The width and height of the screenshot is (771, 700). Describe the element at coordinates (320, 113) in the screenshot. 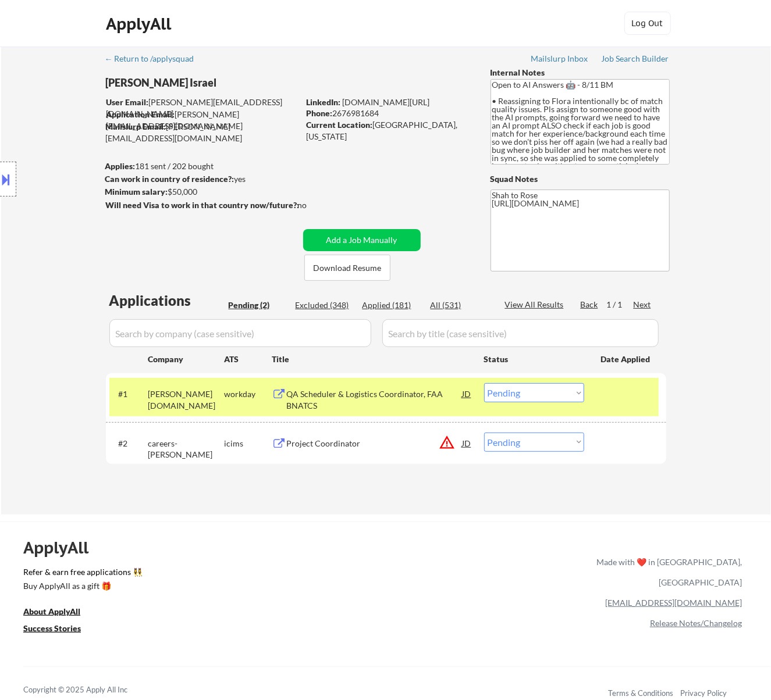

I see `strong: Phone:` at that location.